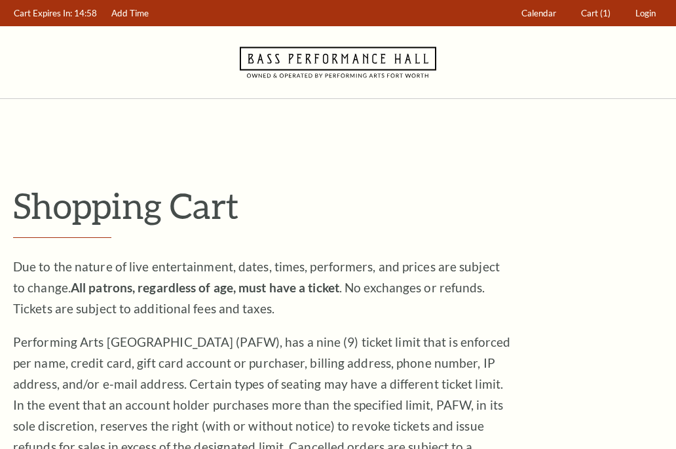 Image resolution: width=676 pixels, height=449 pixels. Describe the element at coordinates (605, 13) in the screenshot. I see `span: (1)` at that location.